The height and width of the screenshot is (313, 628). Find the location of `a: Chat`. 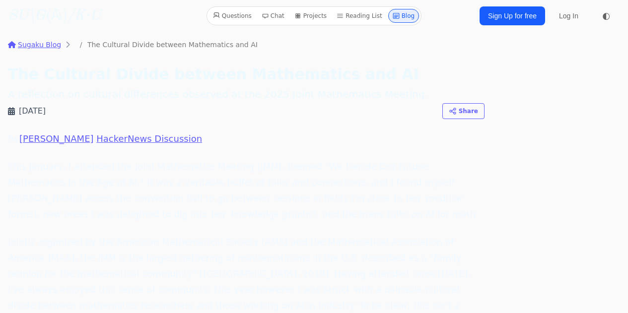

a: Chat is located at coordinates (273, 16).